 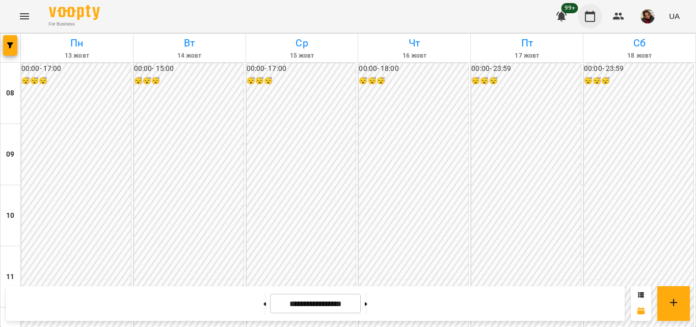 What do you see at coordinates (640, 56) in the screenshot?
I see `h6: 18 жовт` at bounding box center [640, 56].